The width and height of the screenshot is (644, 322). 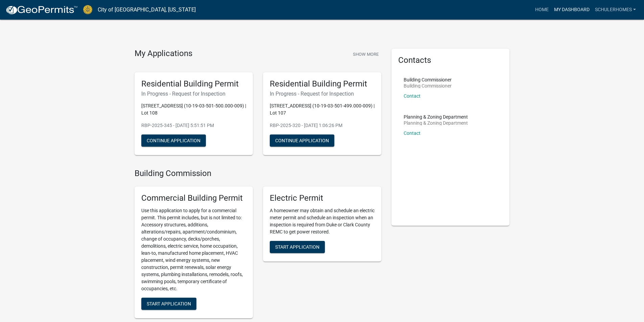 What do you see at coordinates (87, 10) in the screenshot?
I see `img: City of Jeffersonville, Indiana` at bounding box center [87, 10].